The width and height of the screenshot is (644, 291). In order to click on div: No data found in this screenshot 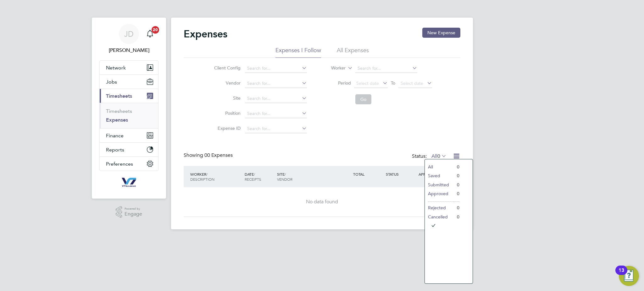, I will do `click(322, 202)`.